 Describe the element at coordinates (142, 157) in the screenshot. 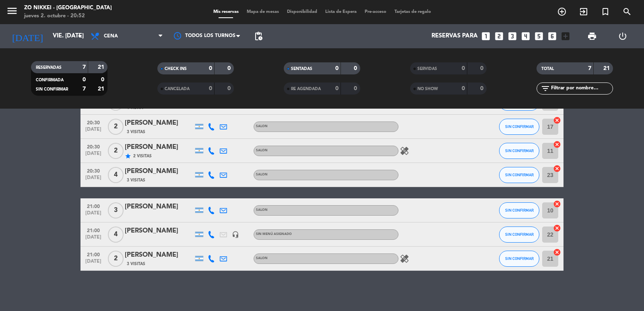

I see `span: 2 Visitas` at that location.